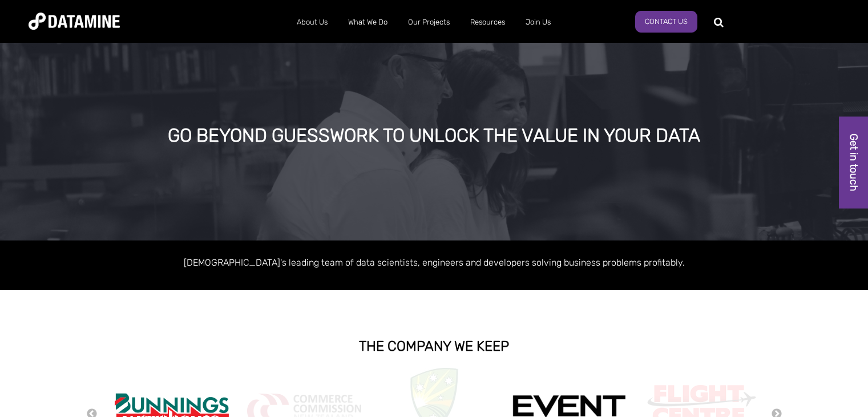 This screenshot has width=868, height=417. I want to click on a: Resources, so click(487, 22).